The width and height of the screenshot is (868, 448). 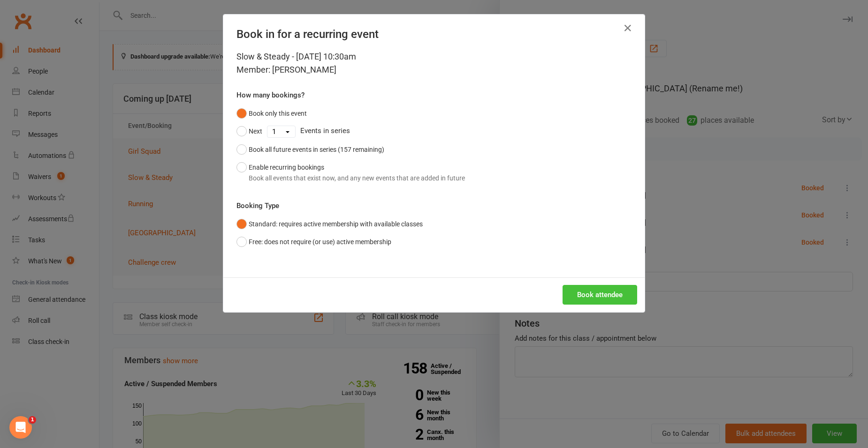 I want to click on label: How many bookings?, so click(x=270, y=95).